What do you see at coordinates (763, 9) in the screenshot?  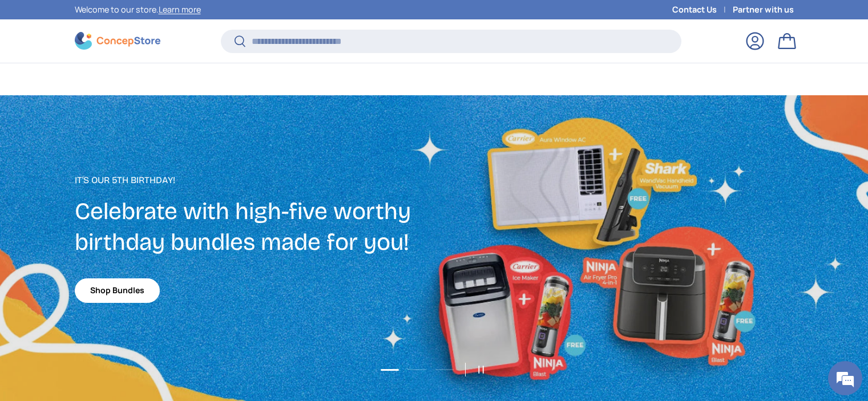 I see `a: Partner with us` at bounding box center [763, 9].